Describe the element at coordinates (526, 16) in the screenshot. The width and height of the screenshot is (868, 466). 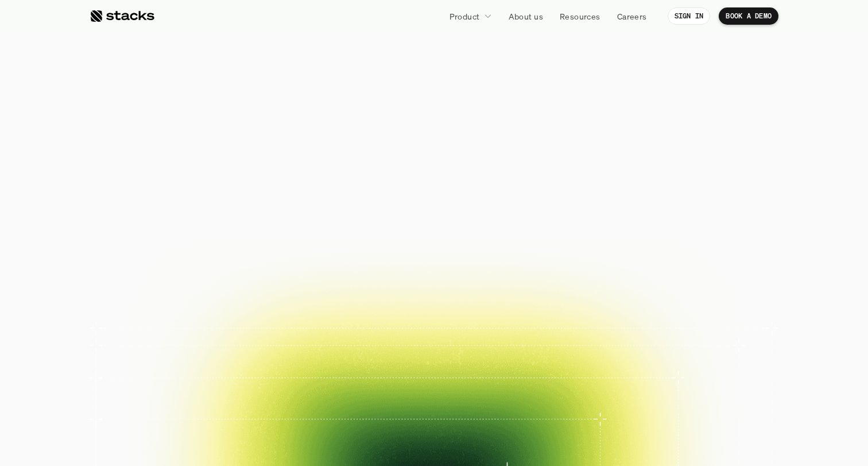
I see `p: About us` at that location.